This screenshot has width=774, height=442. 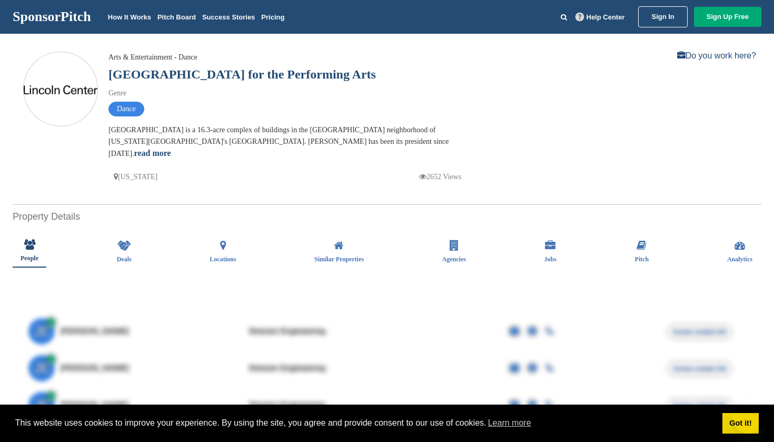 What do you see at coordinates (129, 17) in the screenshot?
I see `a: How It Works` at bounding box center [129, 17].